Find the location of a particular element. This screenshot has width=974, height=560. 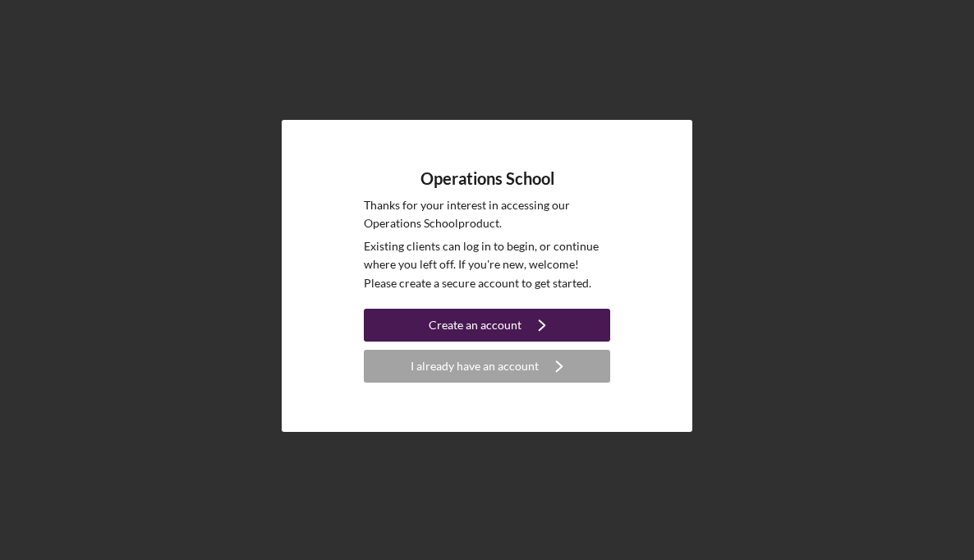

div: Create an account is located at coordinates (475, 325).